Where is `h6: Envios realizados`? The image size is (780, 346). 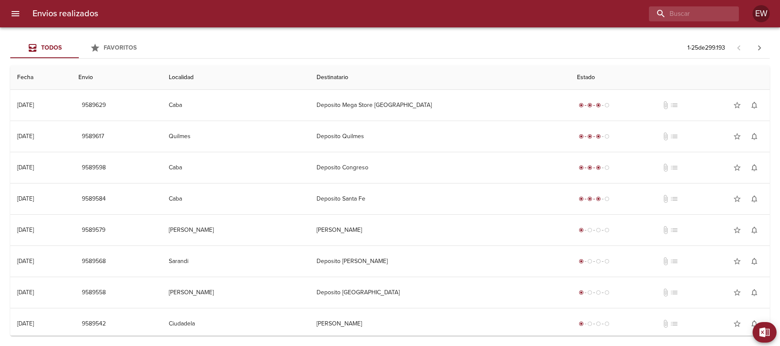
h6: Envios realizados is located at coordinates (65, 14).